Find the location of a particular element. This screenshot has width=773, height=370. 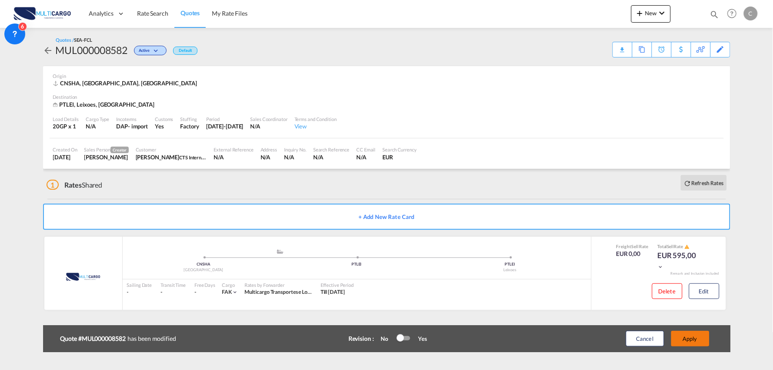

img: 82db67801a5411eeacfdbd8acfa81e61.png is located at coordinates (42, 13).